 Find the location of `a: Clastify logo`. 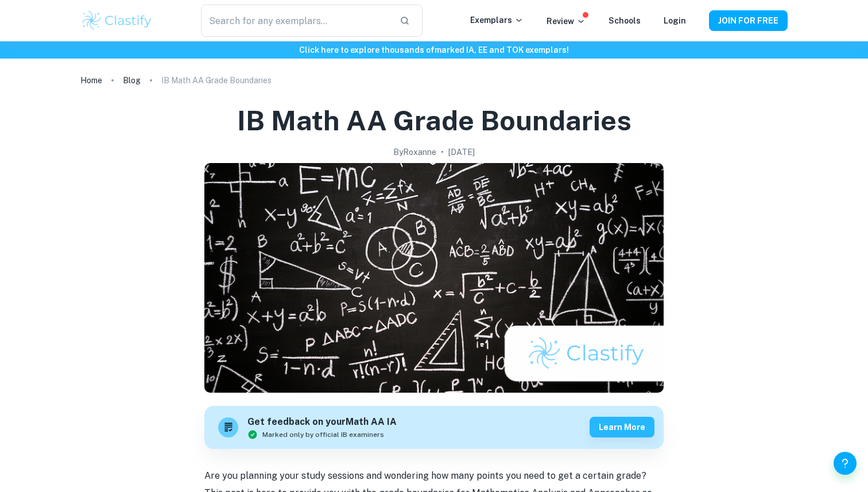

a: Clastify logo is located at coordinates (116, 21).